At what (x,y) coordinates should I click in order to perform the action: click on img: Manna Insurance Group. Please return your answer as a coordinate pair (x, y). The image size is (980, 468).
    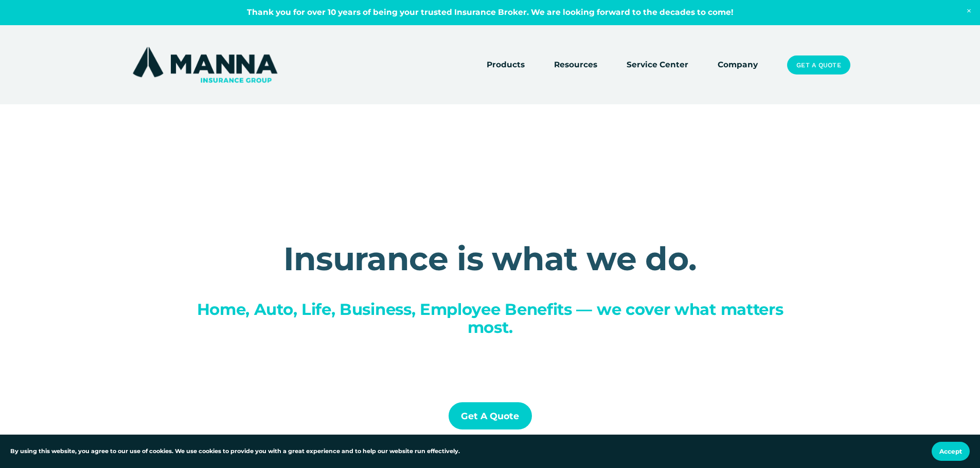
    Looking at the image, I should click on (205, 65).